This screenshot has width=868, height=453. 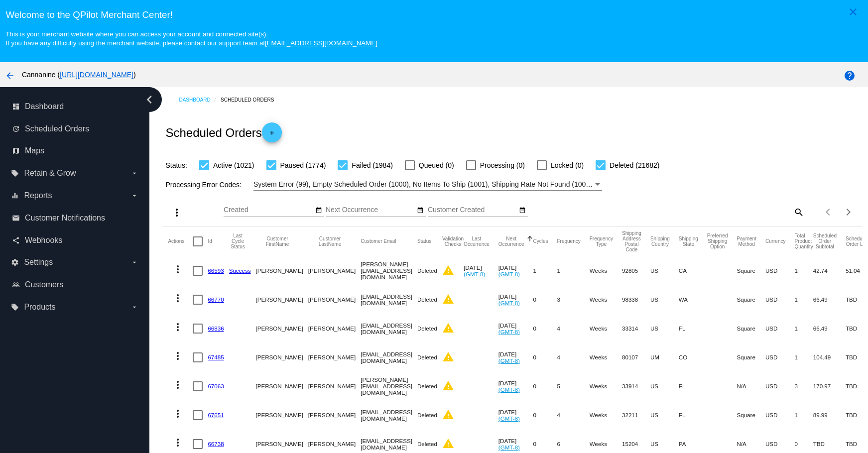 What do you see at coordinates (176, 165) in the screenshot?
I see `span: Status:` at bounding box center [176, 165].